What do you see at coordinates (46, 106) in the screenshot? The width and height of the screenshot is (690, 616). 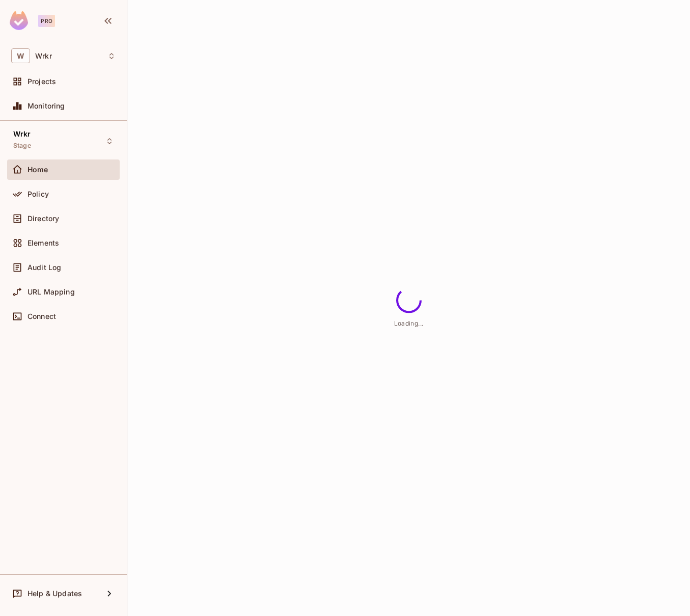 I see `span: Monitoring` at bounding box center [46, 106].